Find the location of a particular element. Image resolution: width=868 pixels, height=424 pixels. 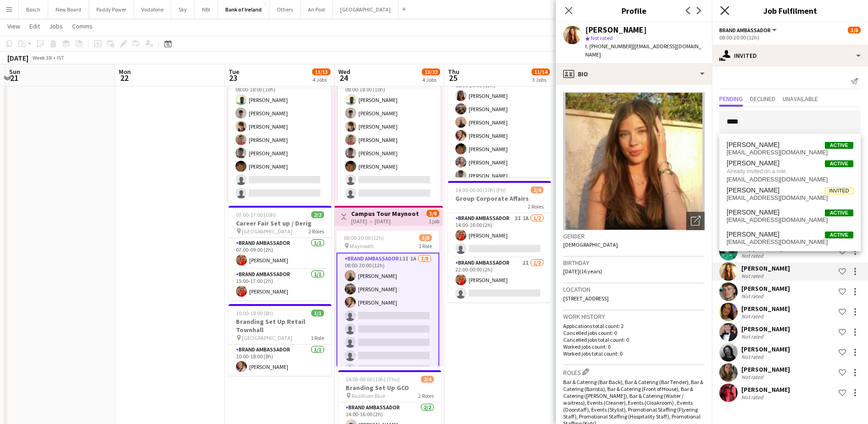

span: 2/4 is located at coordinates (537, 189).